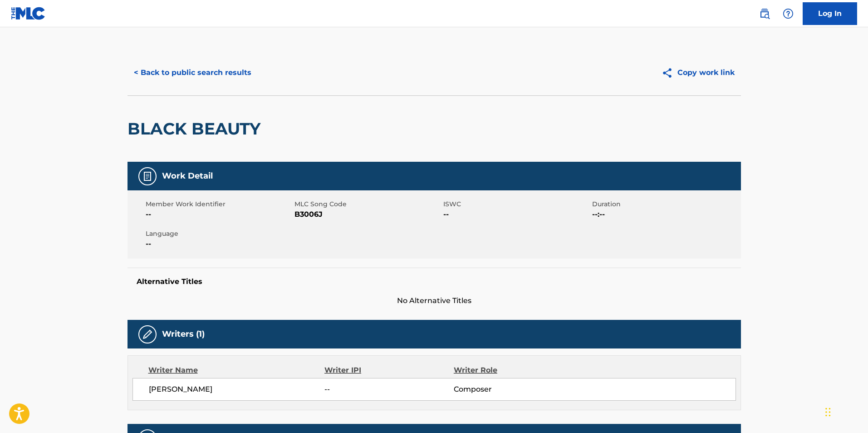 The width and height of the screenshot is (868, 433). What do you see at coordinates (219, 233) in the screenshot?
I see `span: Language` at bounding box center [219, 233].